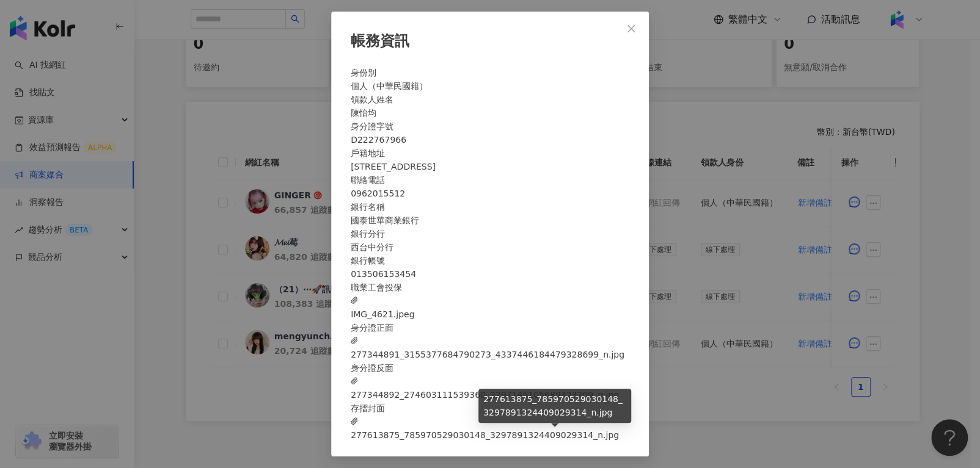 This screenshot has height=468, width=980. I want to click on div: 國泰世華商業銀行, so click(490, 220).